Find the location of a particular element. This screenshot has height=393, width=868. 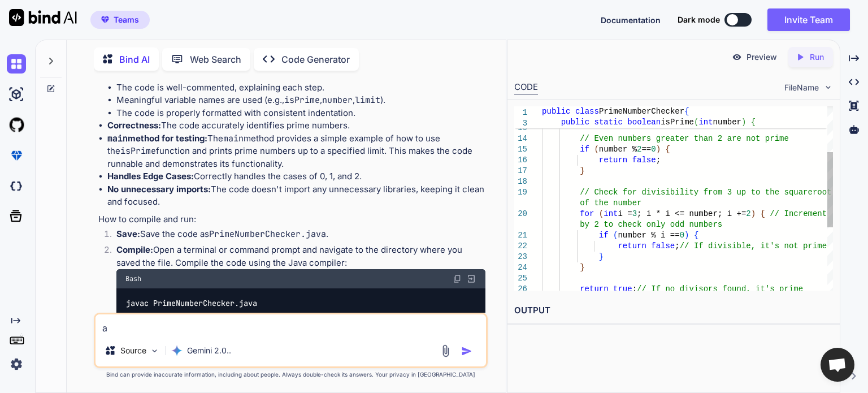

span: PrimeNumberChecker is located at coordinates (641, 111).